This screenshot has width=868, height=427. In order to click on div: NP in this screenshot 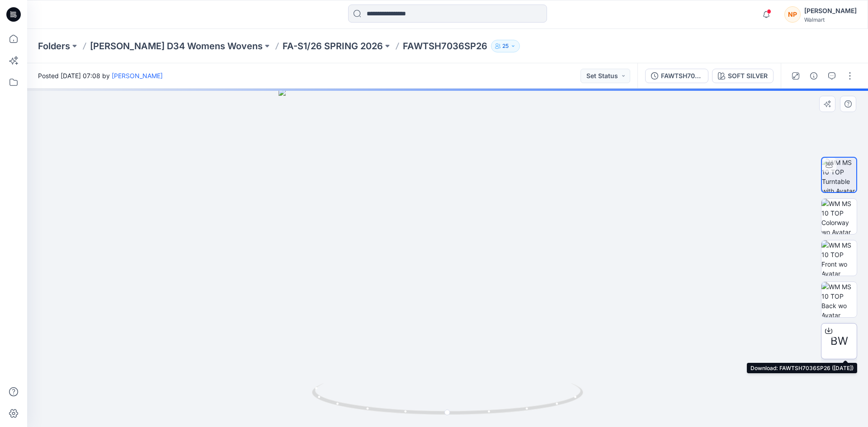, I will do `click(792, 14)`.